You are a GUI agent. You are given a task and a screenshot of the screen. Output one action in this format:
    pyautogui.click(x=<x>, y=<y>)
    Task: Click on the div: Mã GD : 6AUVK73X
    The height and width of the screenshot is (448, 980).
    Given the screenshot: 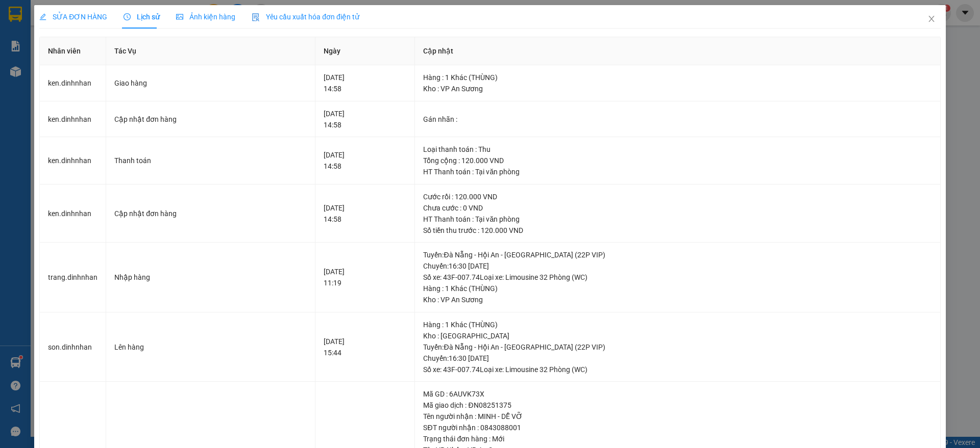 What is the action you would take?
    pyautogui.click(x=677, y=394)
    